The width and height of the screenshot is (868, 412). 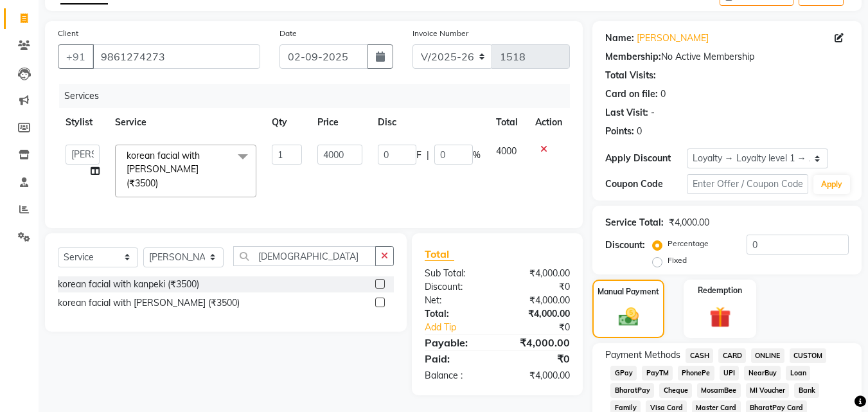 I want to click on a: Add Tip, so click(x=463, y=327).